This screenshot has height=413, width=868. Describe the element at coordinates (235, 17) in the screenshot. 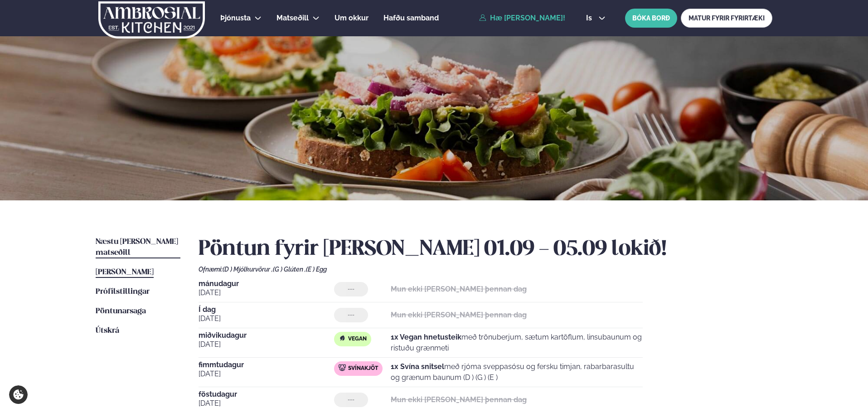

I see `span: Þjónusta` at that location.